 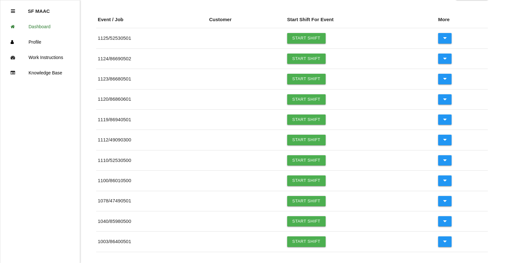 I want to click on td: 1110 / 52530500, so click(x=152, y=160).